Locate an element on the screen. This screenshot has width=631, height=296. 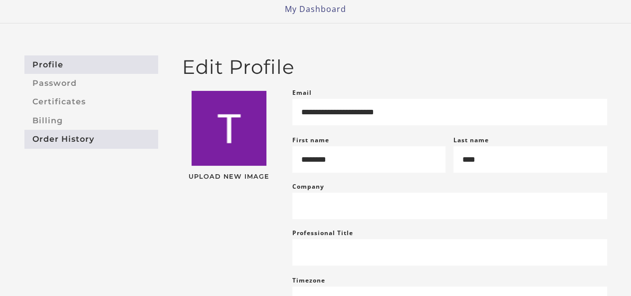
a: Billing is located at coordinates (91, 120).